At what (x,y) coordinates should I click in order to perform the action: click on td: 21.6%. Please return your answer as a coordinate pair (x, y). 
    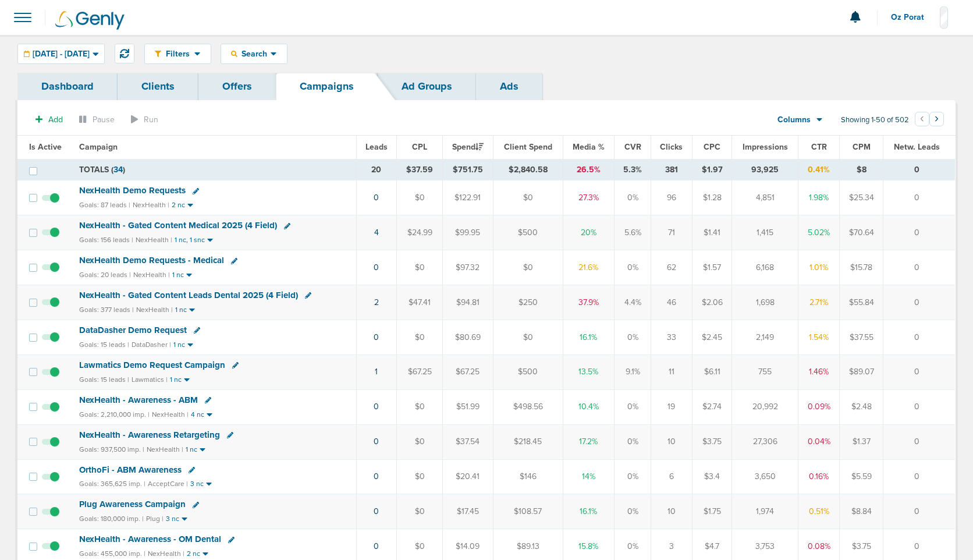
    Looking at the image, I should click on (588, 268).